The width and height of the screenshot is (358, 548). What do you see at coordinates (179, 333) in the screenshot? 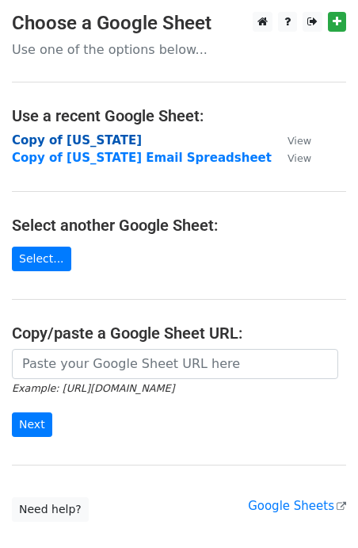
I see `h4: Copy/paste a Google Sheet URL:` at bounding box center [179, 333].